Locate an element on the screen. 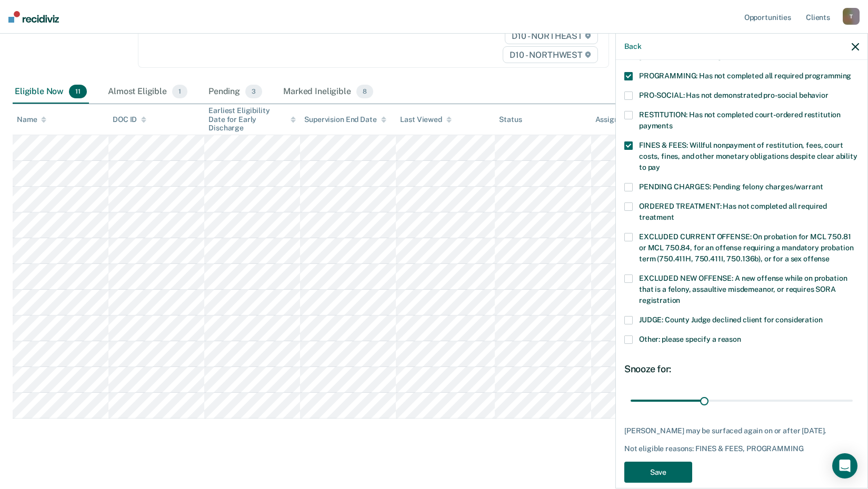 The width and height of the screenshot is (868, 489). div: Marked Ineligible is located at coordinates (328, 92).